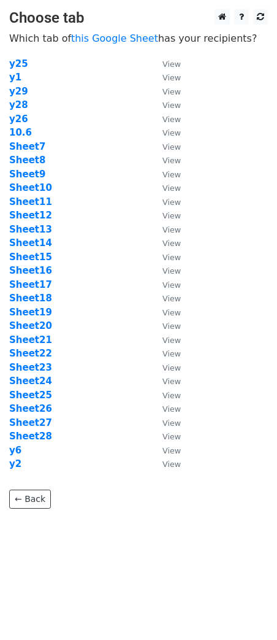  What do you see at coordinates (31, 422) in the screenshot?
I see `strong: Sheet27` at bounding box center [31, 422].